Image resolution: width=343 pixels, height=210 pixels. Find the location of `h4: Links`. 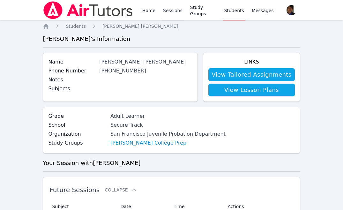

h4: Links is located at coordinates (251, 62).